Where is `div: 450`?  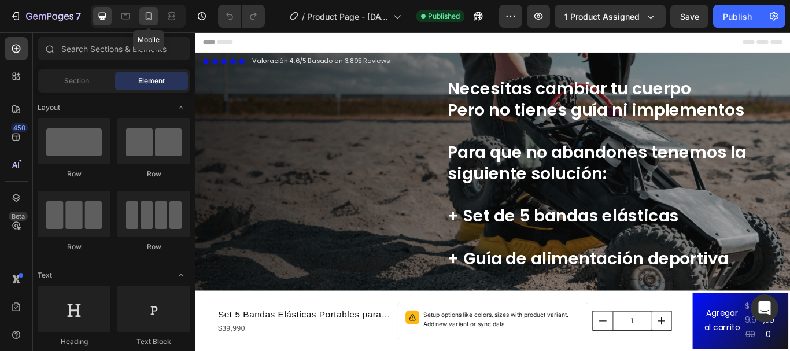 div: 450 is located at coordinates (19, 128).